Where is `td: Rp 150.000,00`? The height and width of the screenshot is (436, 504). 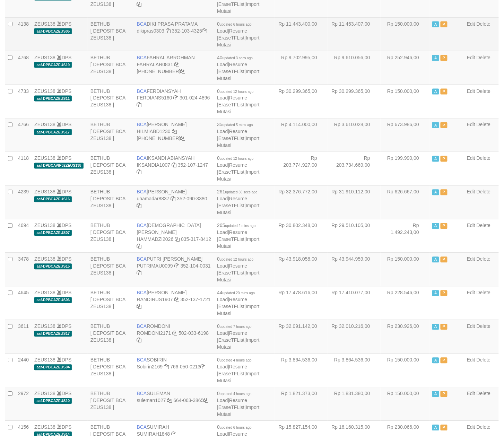 td: Rp 150.000,00 is located at coordinates (405, 403).